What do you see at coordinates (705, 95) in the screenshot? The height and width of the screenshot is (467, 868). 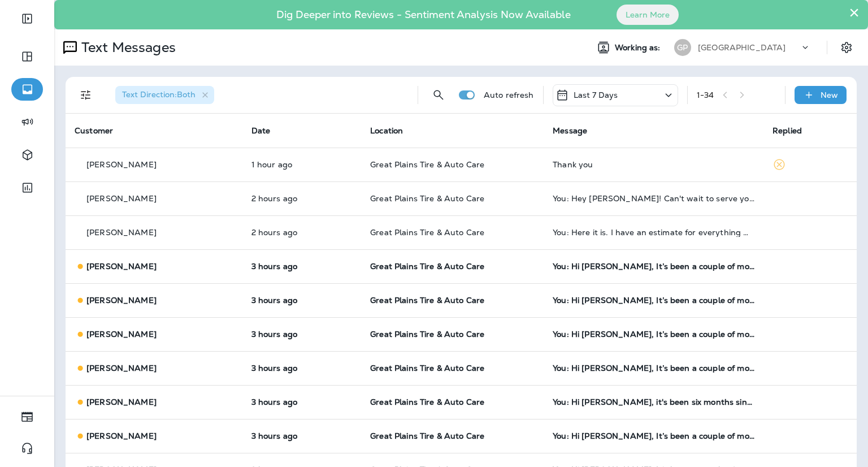 I see `div: 1 - 34` at bounding box center [705, 95].